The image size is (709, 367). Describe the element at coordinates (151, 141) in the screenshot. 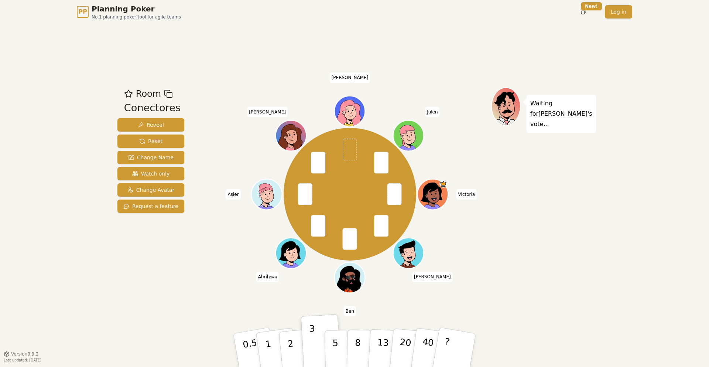

I see `span: Reset` at that location.